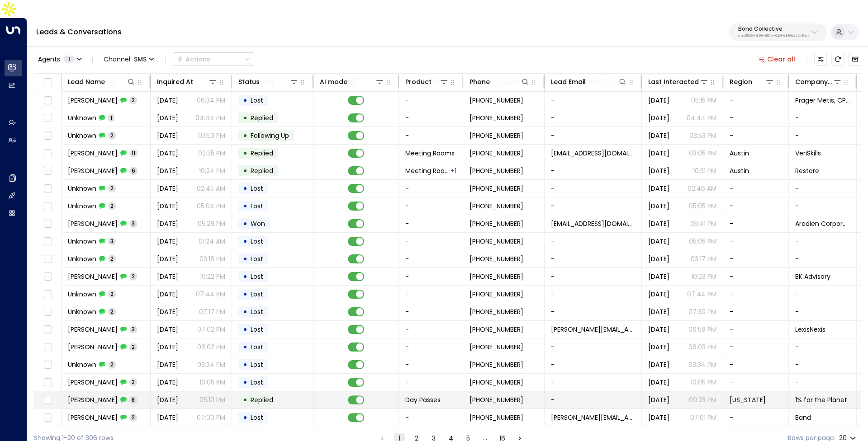  I want to click on button: Agents1, so click(59, 59).